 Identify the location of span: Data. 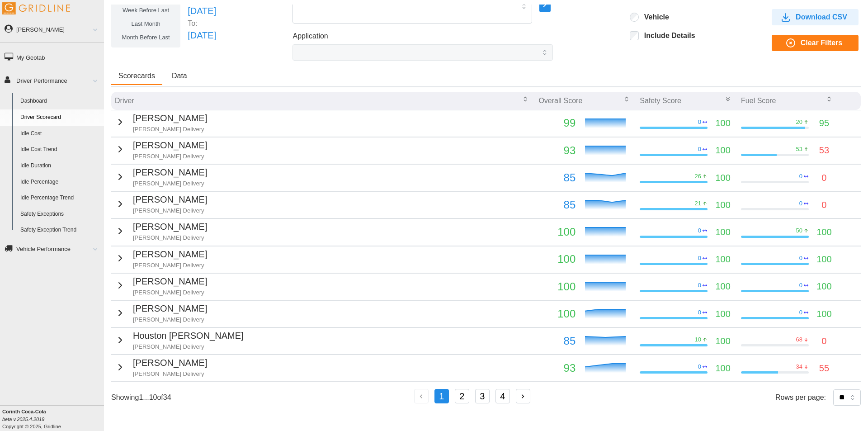
(180, 76).